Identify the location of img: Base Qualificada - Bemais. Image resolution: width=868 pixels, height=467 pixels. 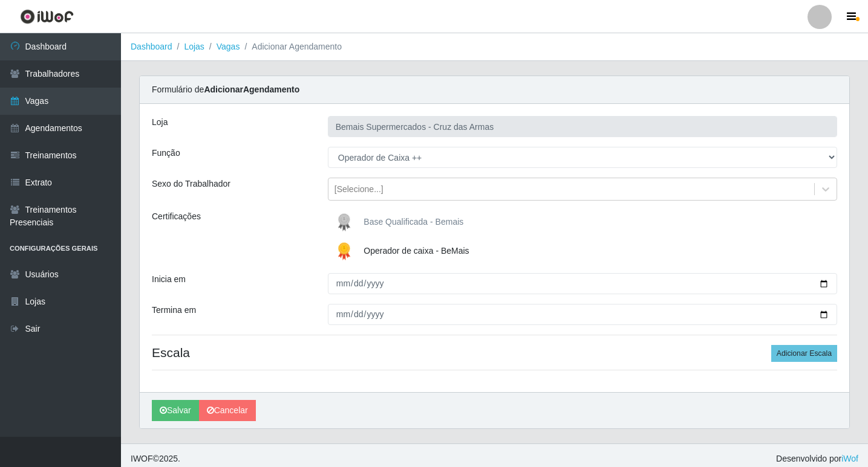
(347, 222).